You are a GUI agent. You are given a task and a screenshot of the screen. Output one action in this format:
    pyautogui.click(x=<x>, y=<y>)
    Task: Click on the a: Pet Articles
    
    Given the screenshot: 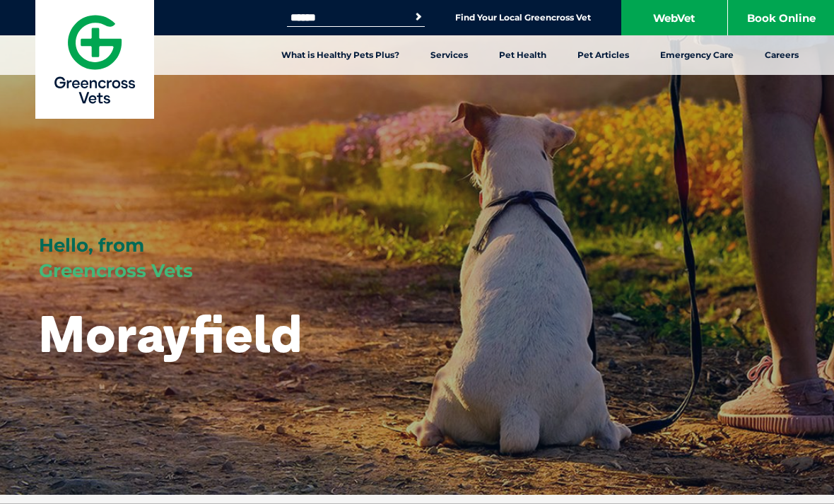 What is the action you would take?
    pyautogui.click(x=603, y=55)
    